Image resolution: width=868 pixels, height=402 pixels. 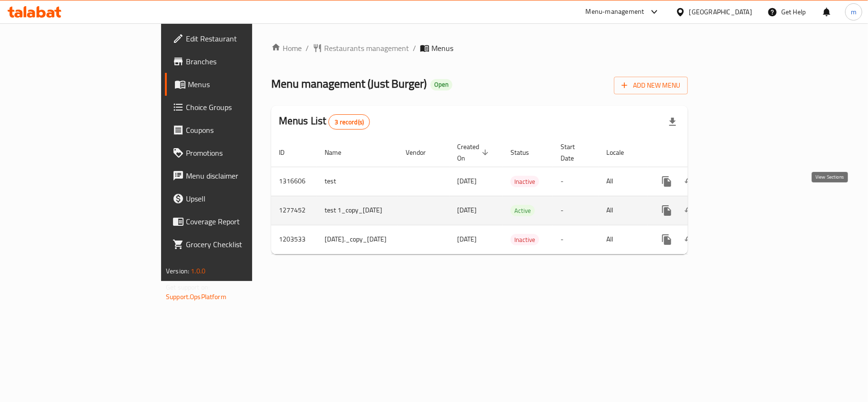 What do you see at coordinates (235, 221) in the screenshot?
I see `a: Coverage Report` at bounding box center [235, 221].